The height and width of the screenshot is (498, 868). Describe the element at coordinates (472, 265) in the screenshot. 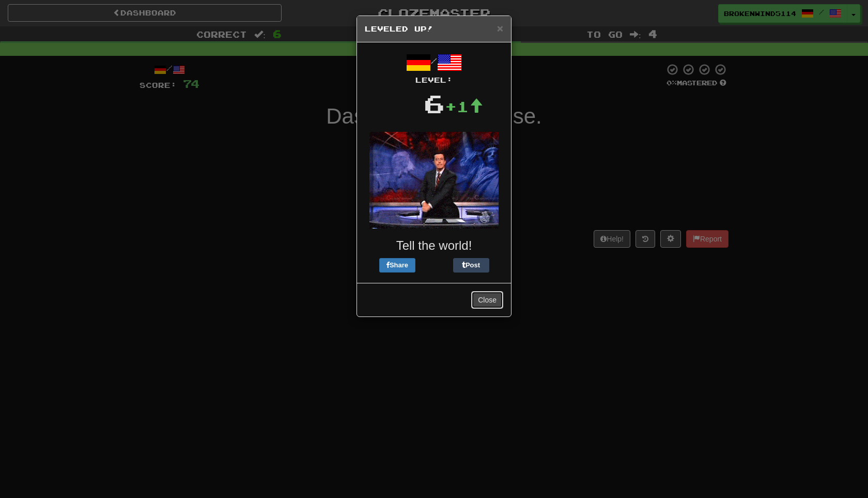

I see `button: Post` at that location.